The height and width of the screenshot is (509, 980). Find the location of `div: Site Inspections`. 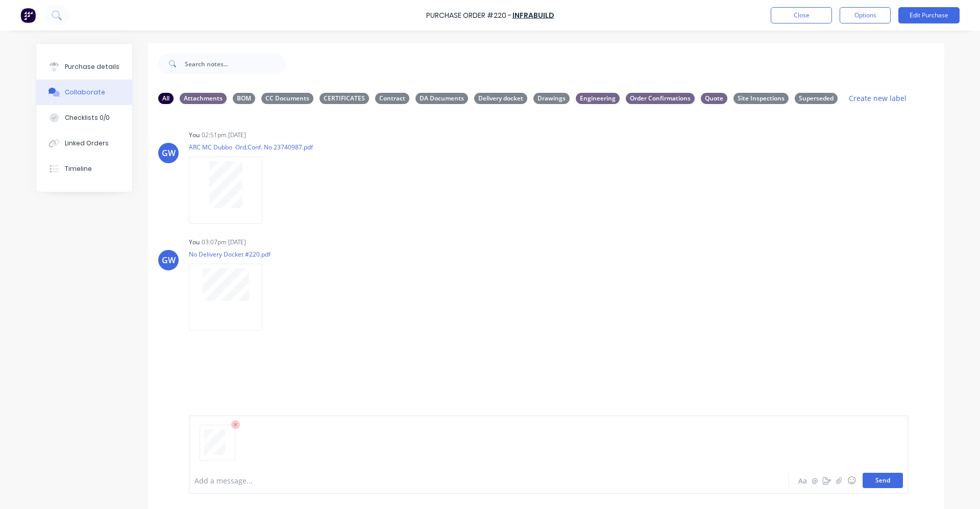

div: Site Inspections is located at coordinates (761, 98).